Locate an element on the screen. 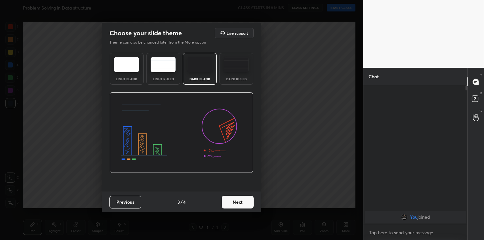  h2: Choose your slide theme is located at coordinates (145, 33).